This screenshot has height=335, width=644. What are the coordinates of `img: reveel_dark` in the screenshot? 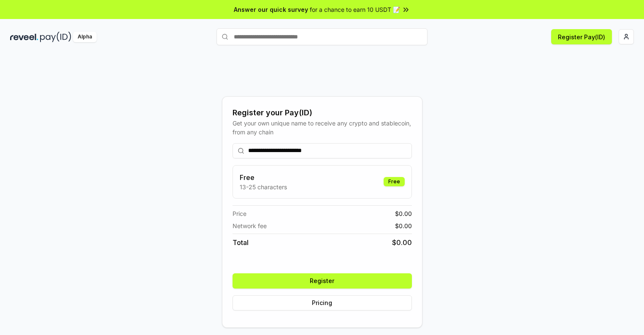 It's located at (24, 37).